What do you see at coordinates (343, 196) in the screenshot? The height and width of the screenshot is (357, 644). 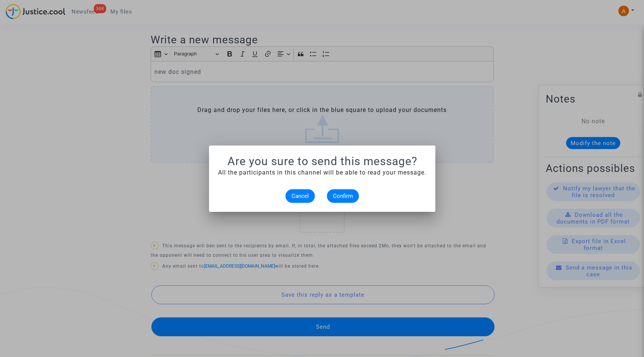 I see `span: Confirm` at bounding box center [343, 196].